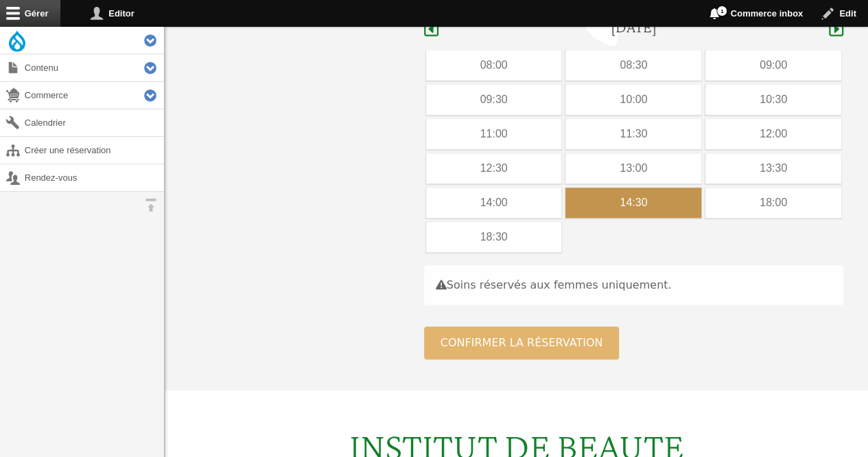 The width and height of the screenshot is (868, 457). I want to click on div: 09:30, so click(494, 100).